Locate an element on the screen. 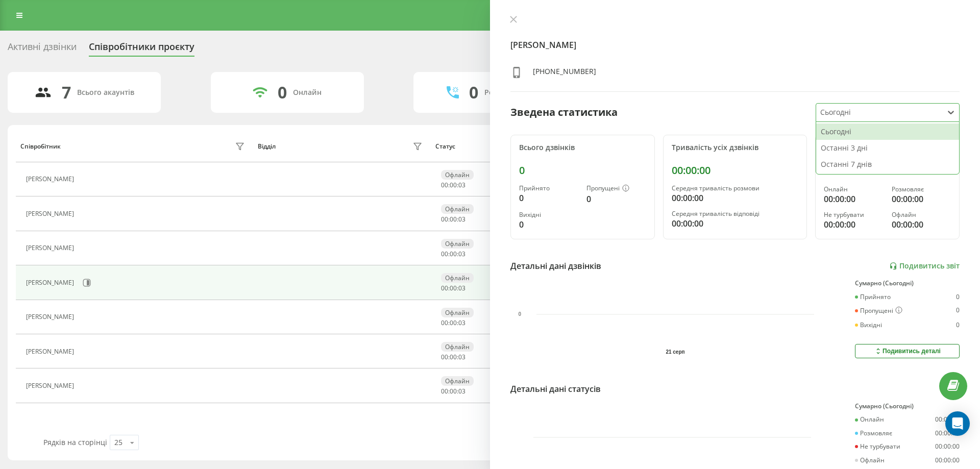 The width and height of the screenshot is (980, 469). div: Розмовляє is located at coordinates (922, 189).